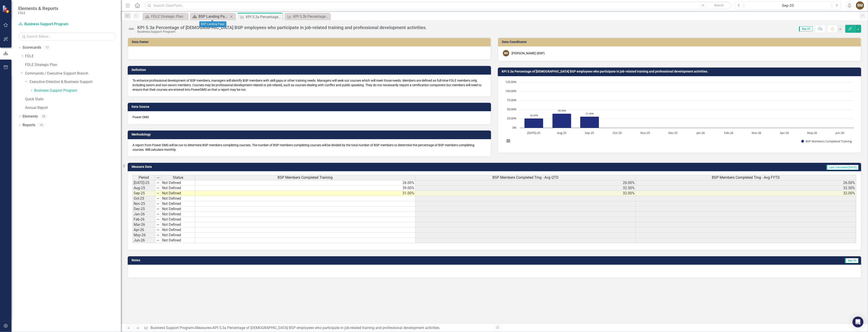  Describe the element at coordinates (310, 70) in the screenshot. I see `h3: Definition` at that location.